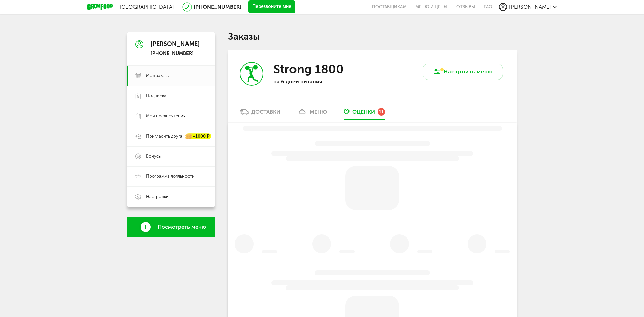 Image resolution: width=644 pixels, height=317 pixels. Describe the element at coordinates (372, 37) in the screenshot. I see `h1: Заказы` at that location.